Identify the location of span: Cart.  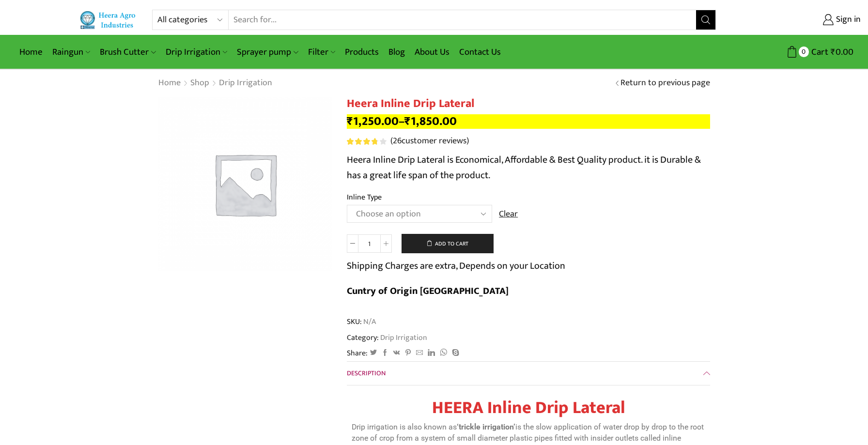
(818, 52).